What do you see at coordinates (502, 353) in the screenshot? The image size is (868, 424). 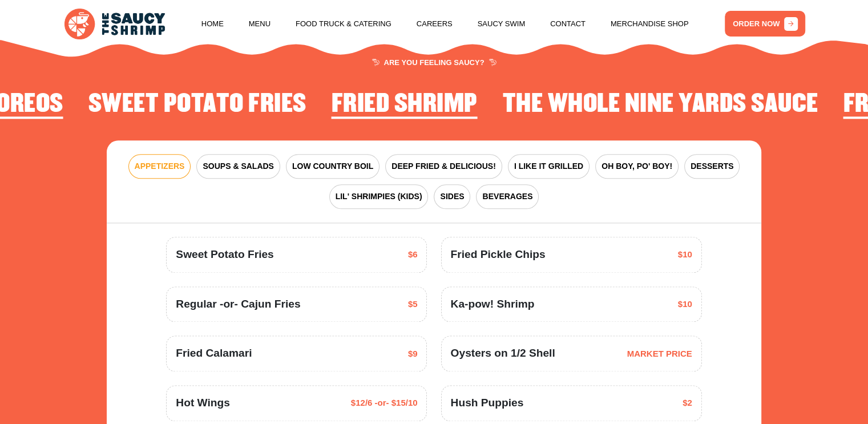 I see `span: Oysters on 1/2 Shell` at bounding box center [502, 353].